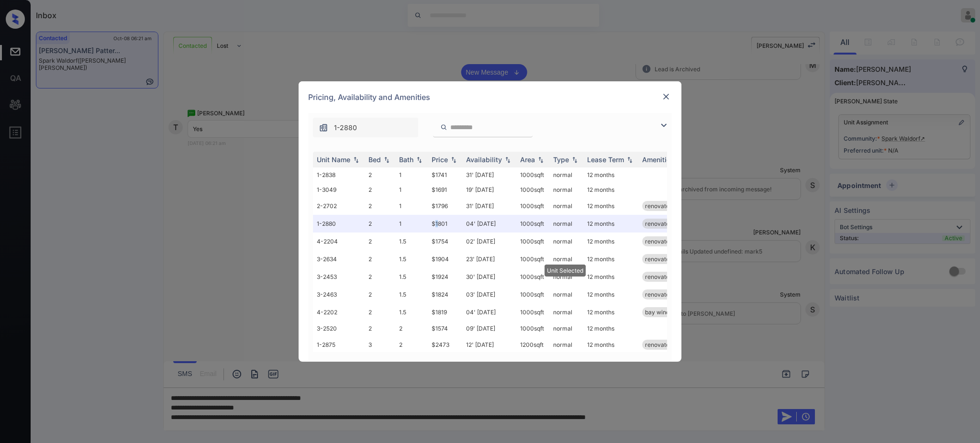  I want to click on td: 1200 sqft, so click(533, 345).